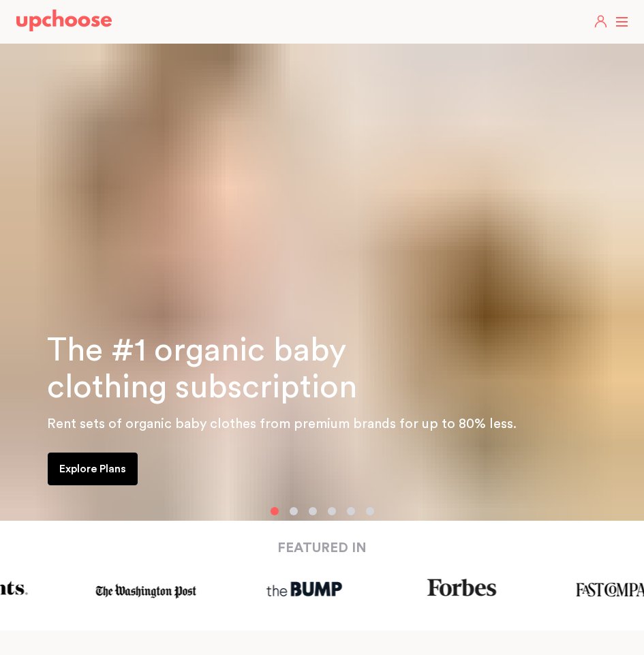  Describe the element at coordinates (202, 369) in the screenshot. I see `span: The #1 organic baby clothing subscription` at that location.